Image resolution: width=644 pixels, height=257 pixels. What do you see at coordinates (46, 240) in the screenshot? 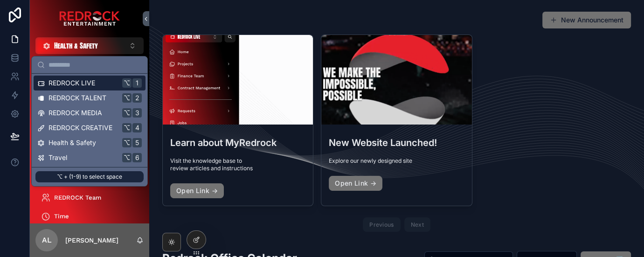
I see `span: AL` at bounding box center [46, 240].